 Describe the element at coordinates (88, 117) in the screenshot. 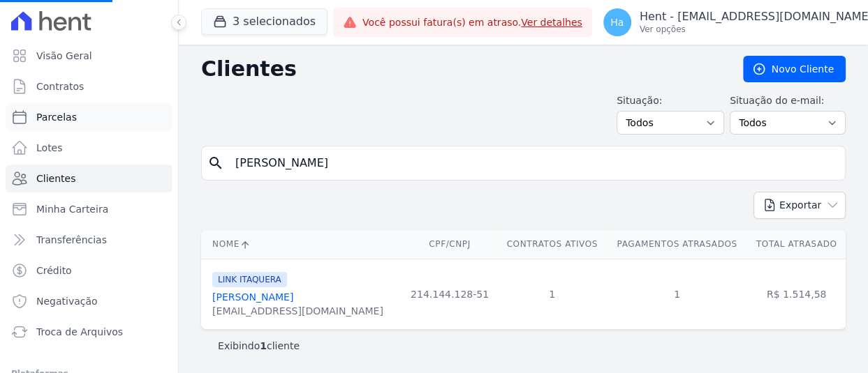

I see `a: Parcelas` at that location.